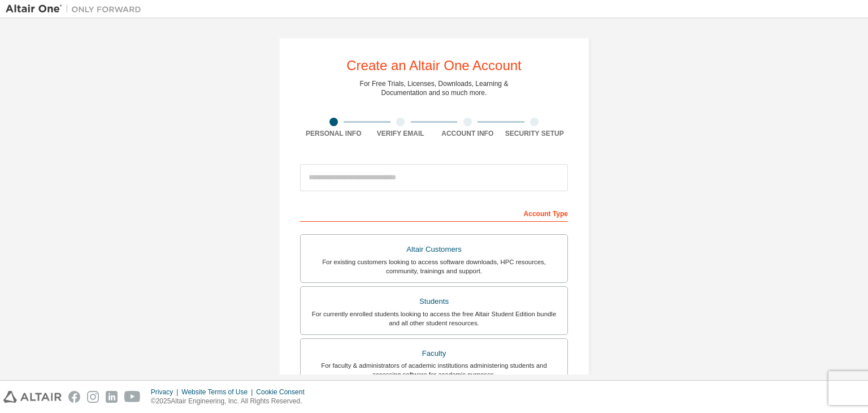 This screenshot has height=413, width=868. Describe the element at coordinates (401, 134) in the screenshot. I see `div: Verify Email` at that location.